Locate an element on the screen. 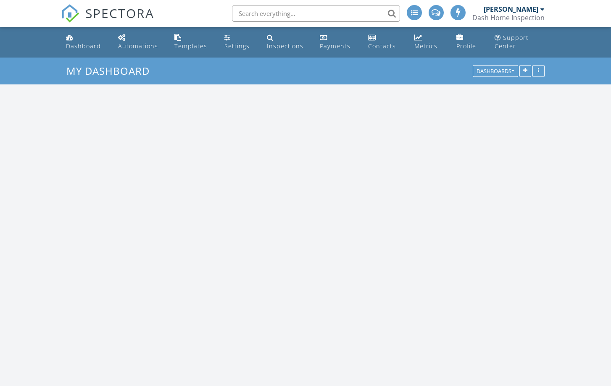 Image resolution: width=611 pixels, height=386 pixels. a: SPECTORA is located at coordinates (108, 20).